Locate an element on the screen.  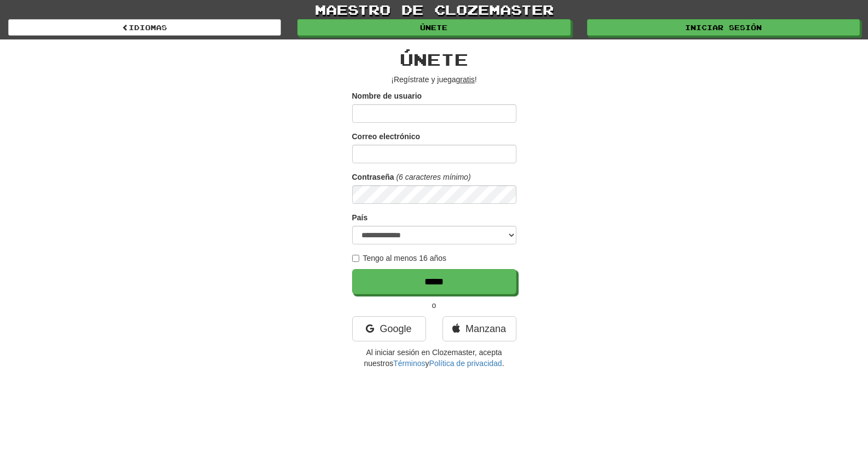
label: País is located at coordinates (360, 218).